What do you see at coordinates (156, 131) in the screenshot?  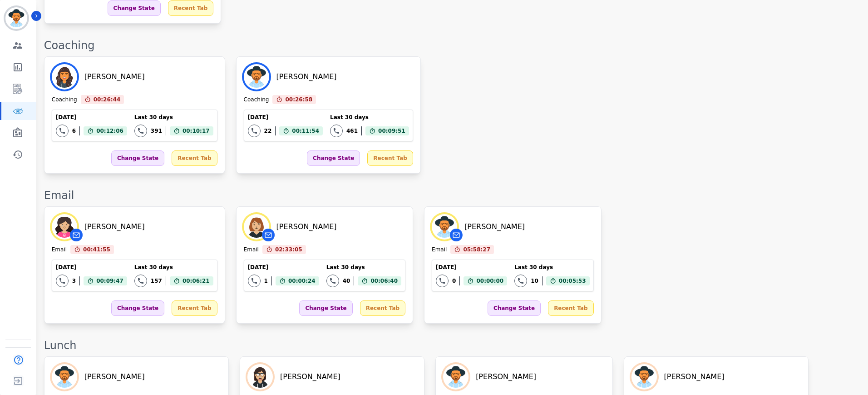 I see `div: 391` at bounding box center [156, 131].